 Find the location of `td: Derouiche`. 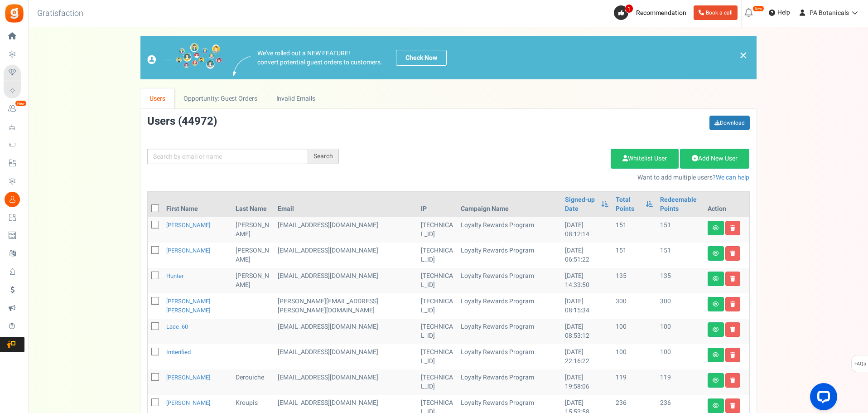

td: Derouiche is located at coordinates (253, 382).